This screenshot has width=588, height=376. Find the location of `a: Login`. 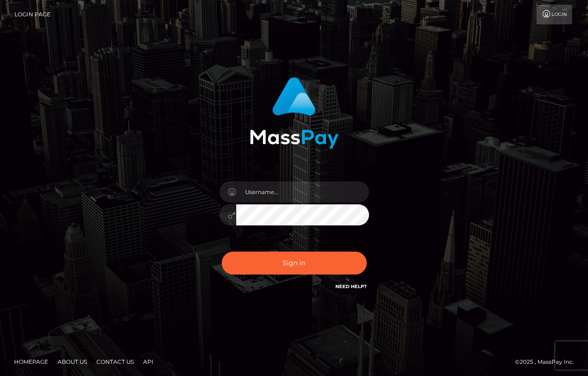

a: Login is located at coordinates (555, 15).